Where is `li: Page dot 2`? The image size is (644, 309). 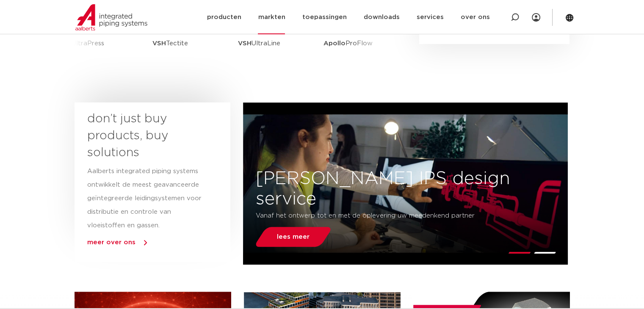
li: Page dot 2 is located at coordinates (545, 253).